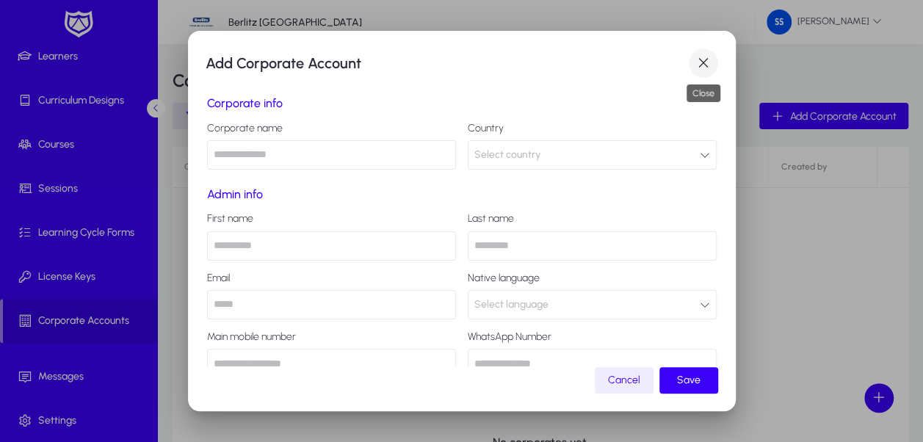  I want to click on p: Admin info, so click(462, 194).